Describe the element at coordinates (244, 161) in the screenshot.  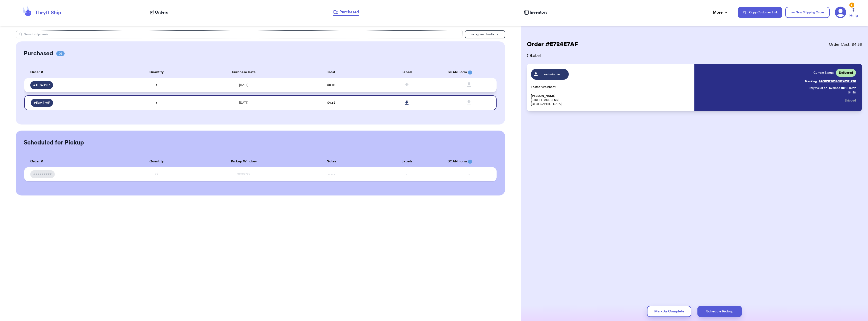
I see `th: Pickup Window` at that location.